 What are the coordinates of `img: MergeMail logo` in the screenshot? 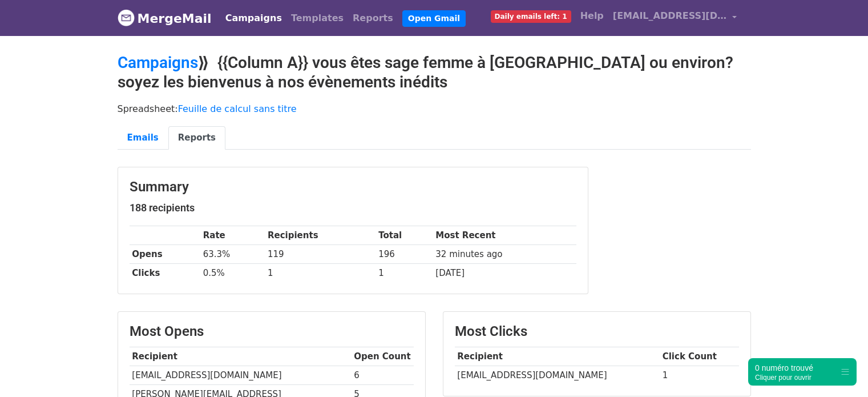 It's located at (126, 18).